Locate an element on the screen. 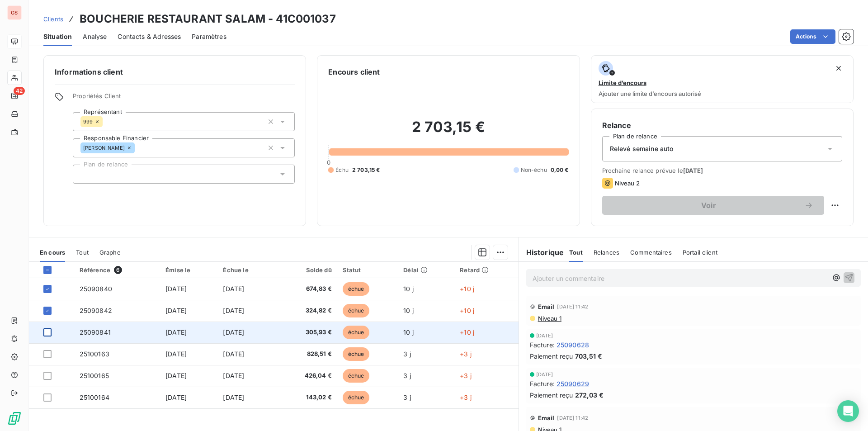  span: Niveau 2 is located at coordinates (627, 183).